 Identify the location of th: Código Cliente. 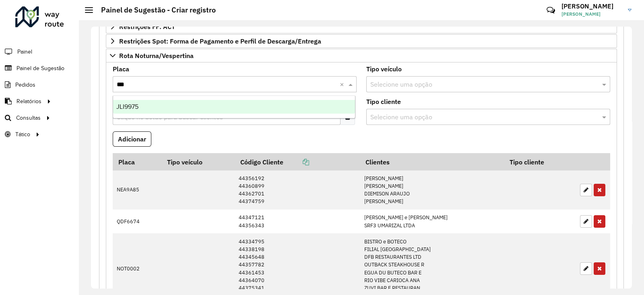
(298, 162).